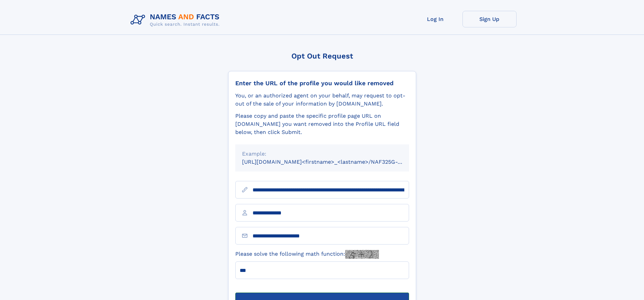  I want to click on div: You, or an authorized agent on your behalf, may request to opt-out of the sale of your informatio..., so click(322, 100).